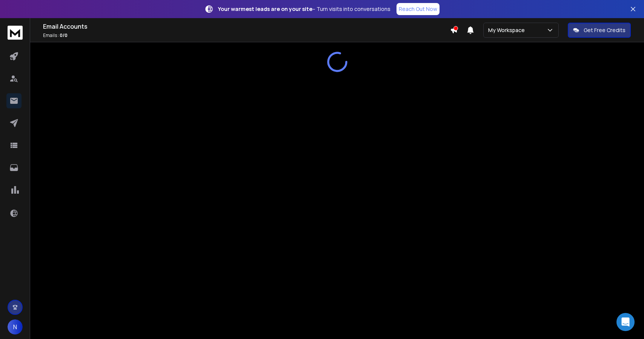  Describe the element at coordinates (63, 35) in the screenshot. I see `span: 0 / 0` at that location.